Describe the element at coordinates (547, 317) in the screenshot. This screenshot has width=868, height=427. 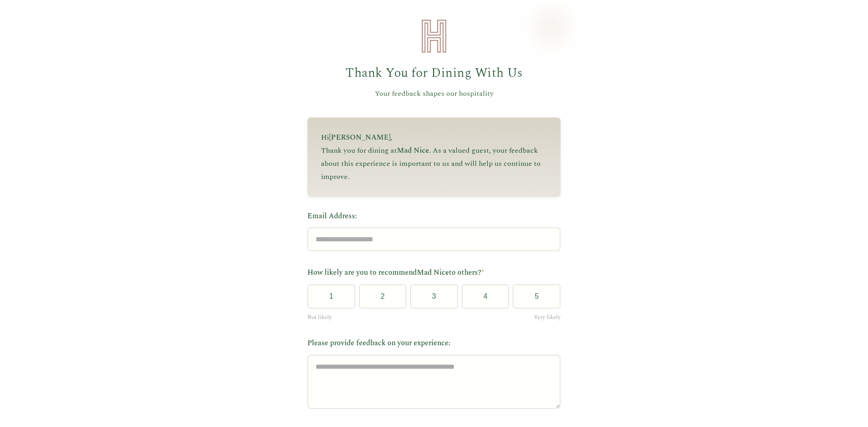
I see `span: Very likely` at that location.